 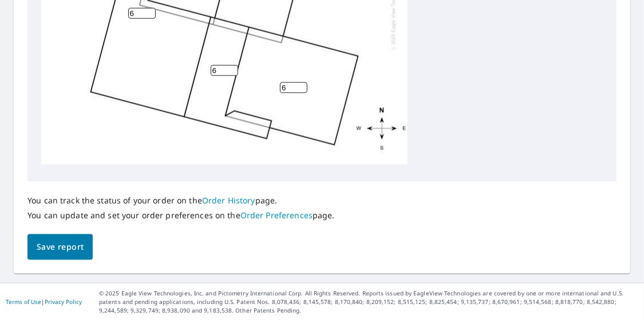 What do you see at coordinates (228, 200) in the screenshot?
I see `a: Order History` at bounding box center [228, 200].